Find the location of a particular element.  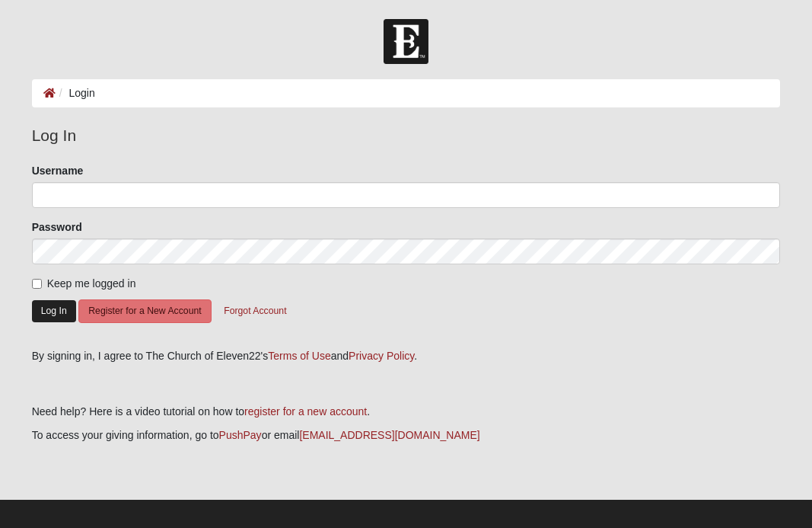

label: Username is located at coordinates (58, 170).